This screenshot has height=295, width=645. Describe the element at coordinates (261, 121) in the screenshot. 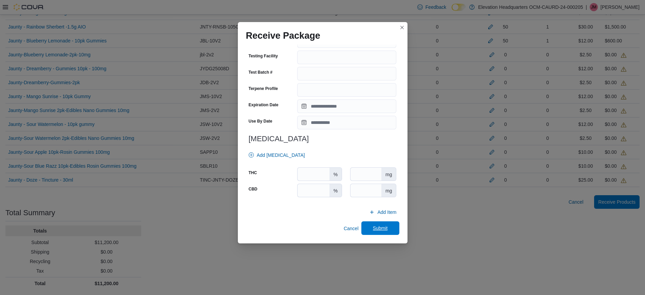

I see `label: Use By Date` at that location.